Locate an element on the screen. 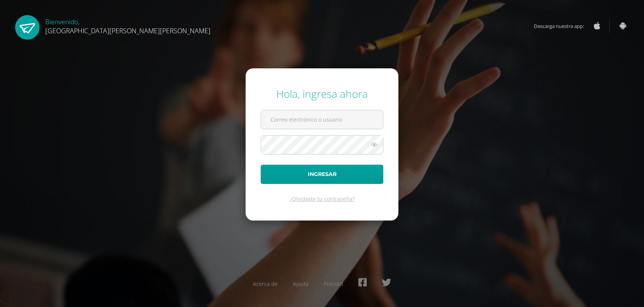  button: Ingresar is located at coordinates (322, 174).